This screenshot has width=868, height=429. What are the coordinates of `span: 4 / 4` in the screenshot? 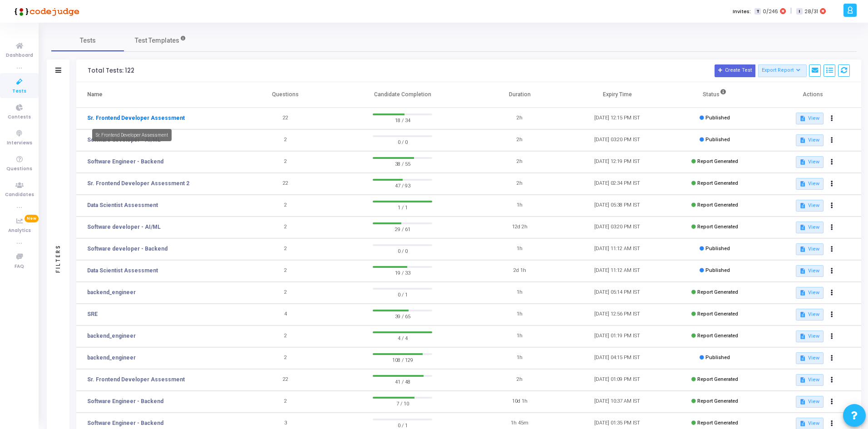 It's located at (403, 338).